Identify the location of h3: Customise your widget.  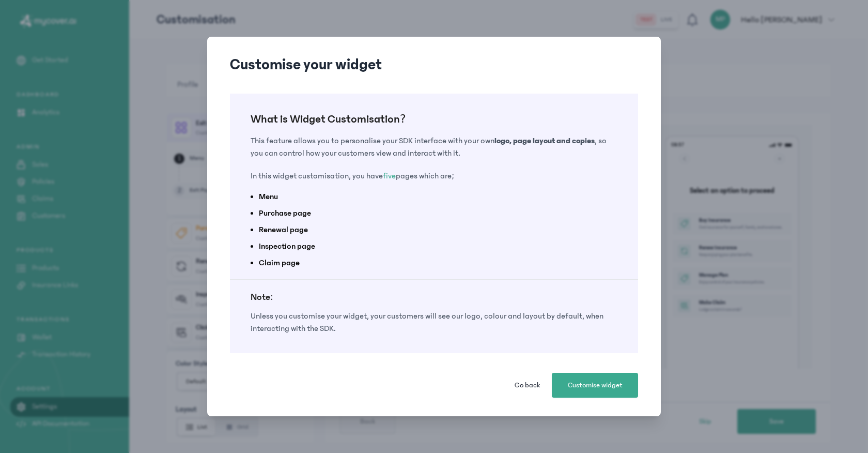
(434, 65).